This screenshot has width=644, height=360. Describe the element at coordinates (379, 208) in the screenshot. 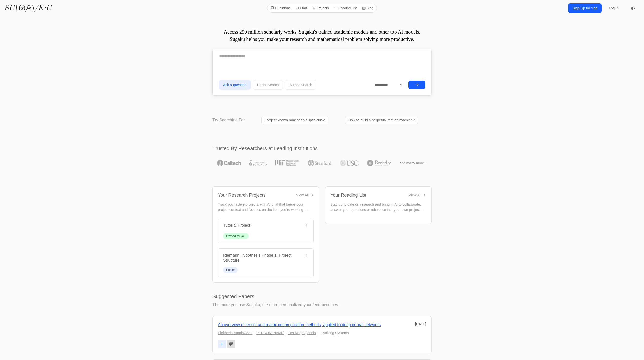

I see `p: Stay up to date on research and bring in AI to collaborate, answer your questions or reference in...` at that location.